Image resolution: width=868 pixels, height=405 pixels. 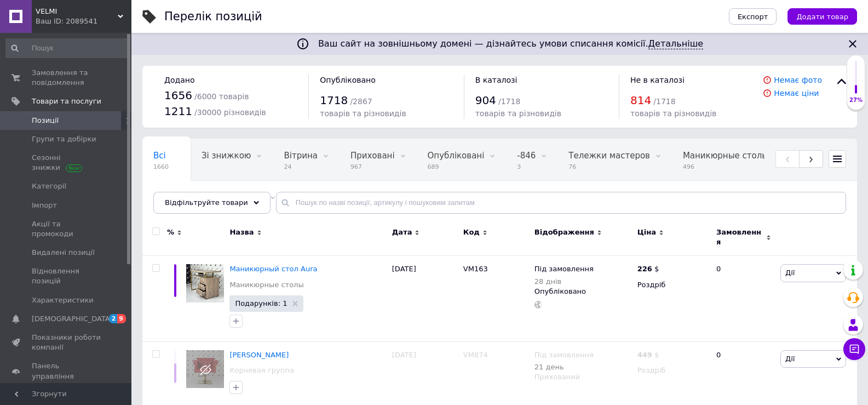 What do you see at coordinates (63, 252) in the screenshot?
I see `span: Видалені позиції` at bounding box center [63, 252].